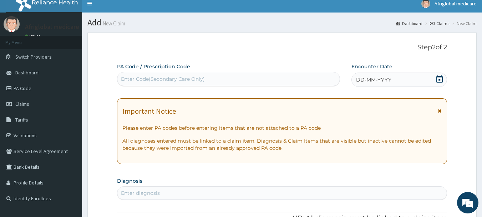 The image size is (482, 217). I want to click on span: We're online!, so click(70, 100).